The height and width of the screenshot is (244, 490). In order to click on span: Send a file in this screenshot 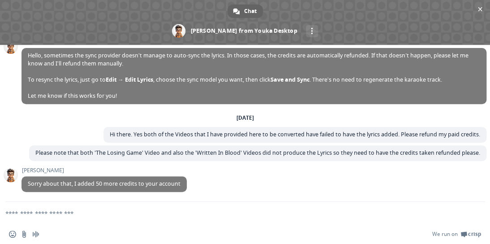, I will do `click(24, 234)`.